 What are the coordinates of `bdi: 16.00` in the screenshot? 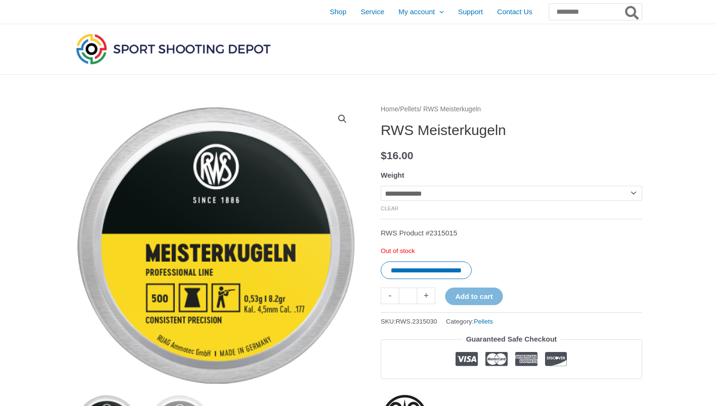 It's located at (397, 155).